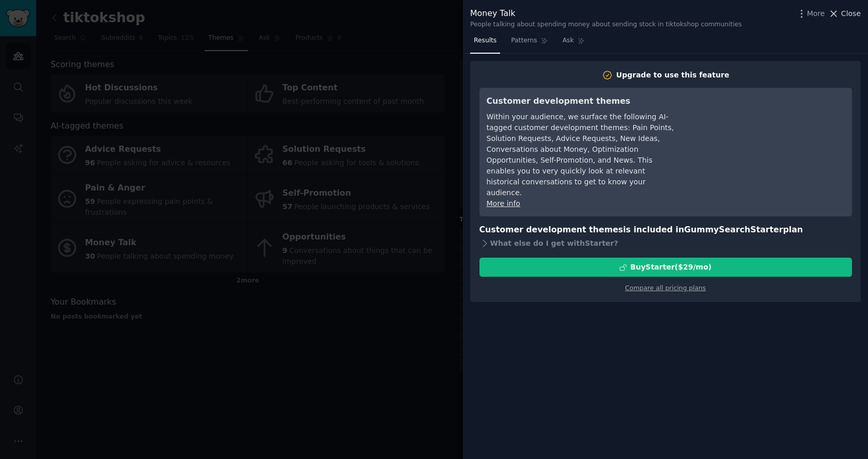 The width and height of the screenshot is (868, 459). What do you see at coordinates (665, 267) in the screenshot?
I see `button: BuyStarter($29/mo)` at bounding box center [665, 267].